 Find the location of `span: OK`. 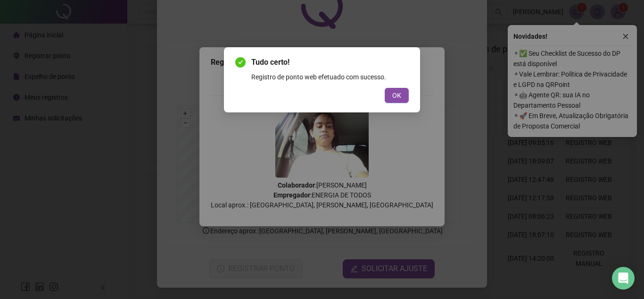

span: OK is located at coordinates (396, 95).